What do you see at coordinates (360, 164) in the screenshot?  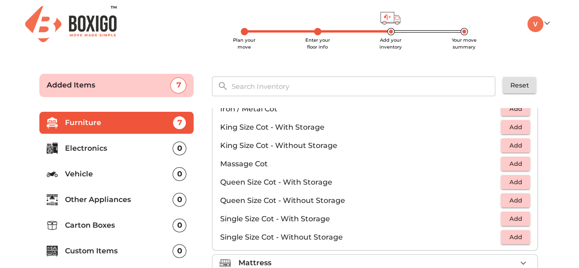 I see `p: Massage Cot` at bounding box center [360, 164].